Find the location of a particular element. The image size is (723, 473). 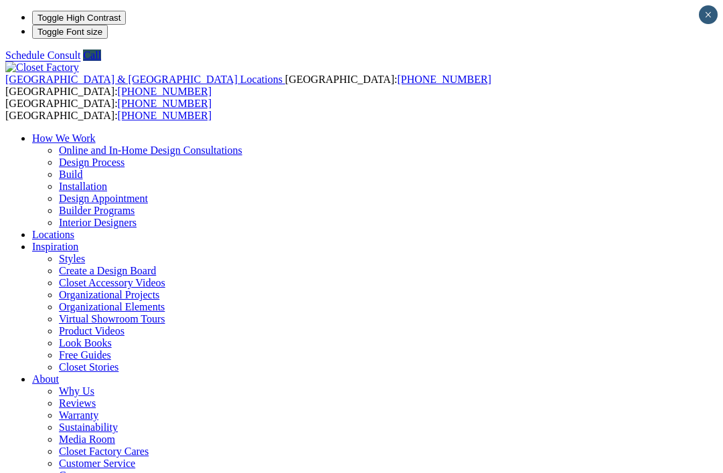

a: Media Room is located at coordinates (87, 439).